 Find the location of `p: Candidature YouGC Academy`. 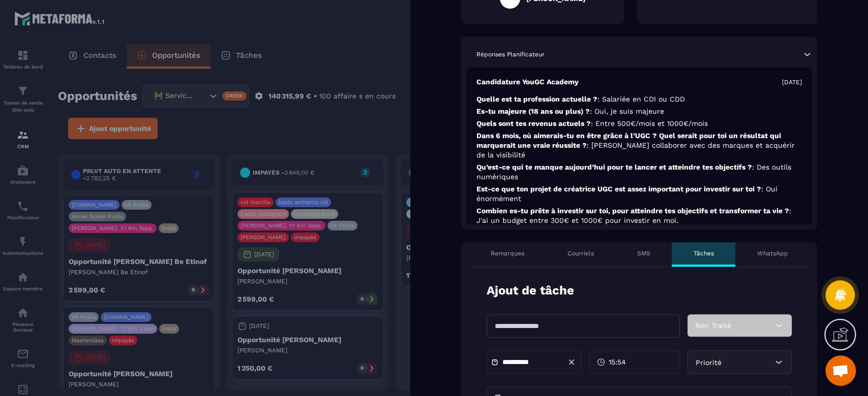

p: Candidature YouGC Academy is located at coordinates (527, 82).